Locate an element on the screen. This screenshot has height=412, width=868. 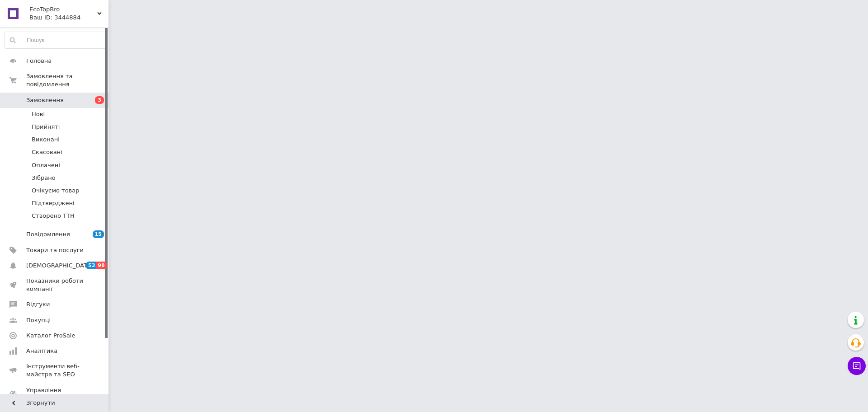
span: Виконані is located at coordinates (46, 140).